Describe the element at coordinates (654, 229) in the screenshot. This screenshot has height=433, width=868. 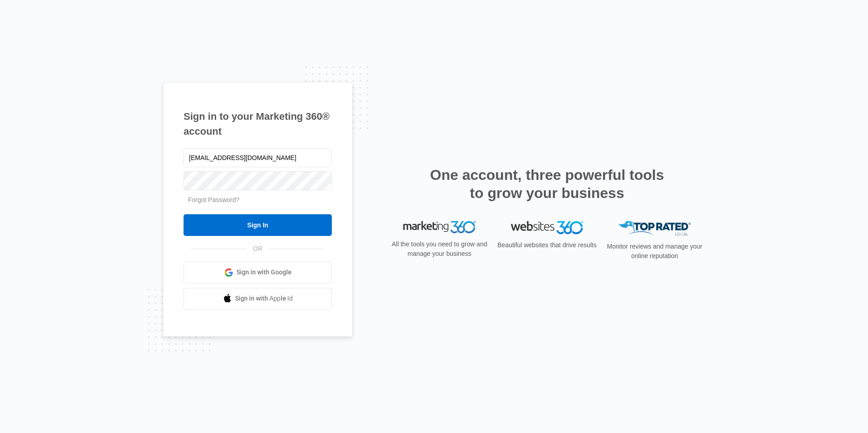
I see `img: Top Rated Local` at that location.